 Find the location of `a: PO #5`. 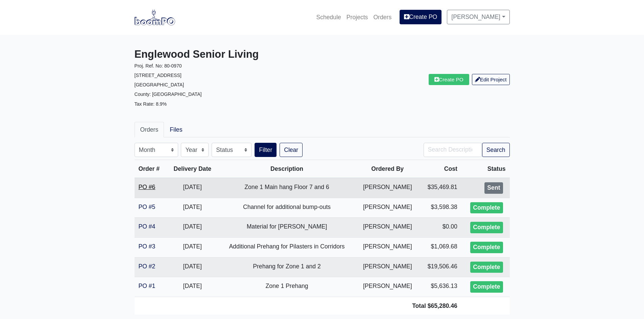

a: PO #5 is located at coordinates (147, 207).